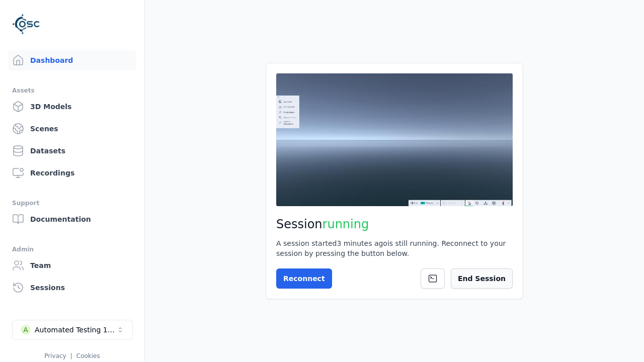 This screenshot has width=644, height=362. I want to click on a: Recordings, so click(72, 173).